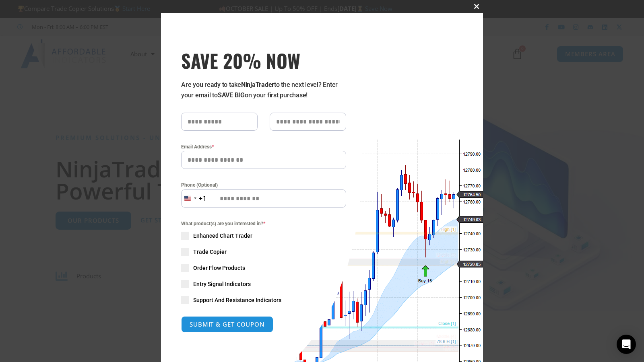  I want to click on div: +1, so click(203, 199).